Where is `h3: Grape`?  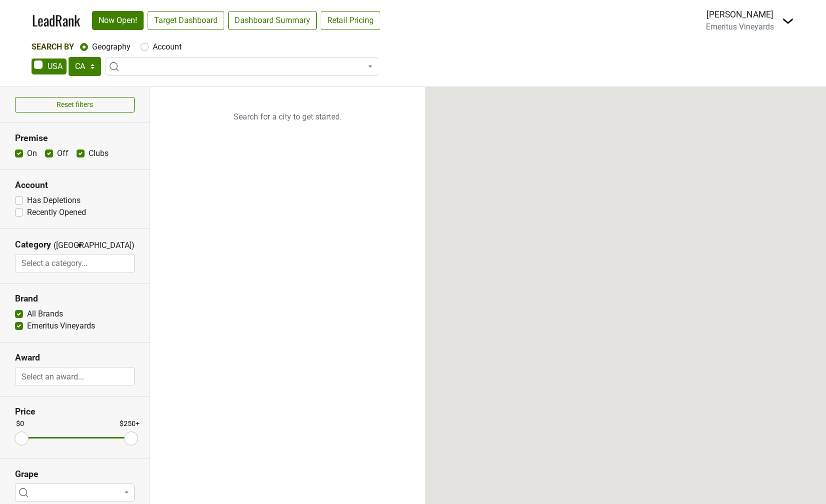 h3: Grape is located at coordinates (74, 474).